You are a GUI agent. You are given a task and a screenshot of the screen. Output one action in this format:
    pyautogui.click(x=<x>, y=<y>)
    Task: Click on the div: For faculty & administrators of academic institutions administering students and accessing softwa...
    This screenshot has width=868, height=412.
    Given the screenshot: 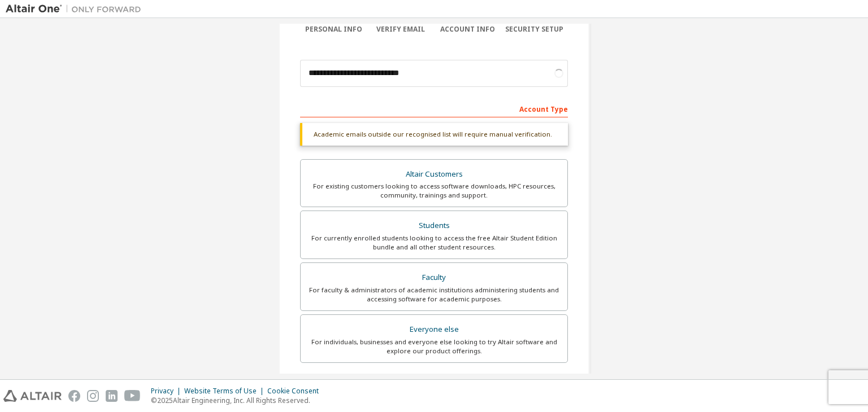 What is the action you would take?
    pyautogui.click(x=434, y=295)
    